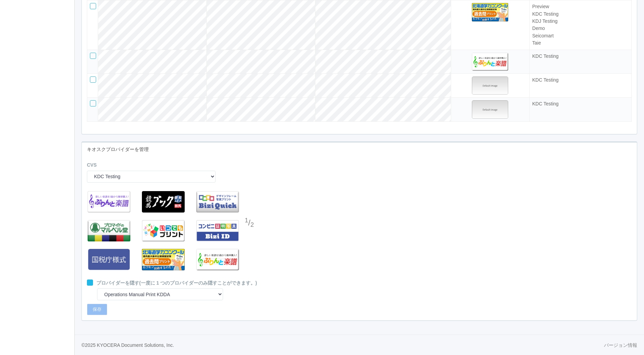 Image resolution: width=644 pixels, height=355 pixels. I want to click on label: プロバイダーを隠す (一度に 1 つのプロバイダーのみ隠すことができます。), so click(177, 283).